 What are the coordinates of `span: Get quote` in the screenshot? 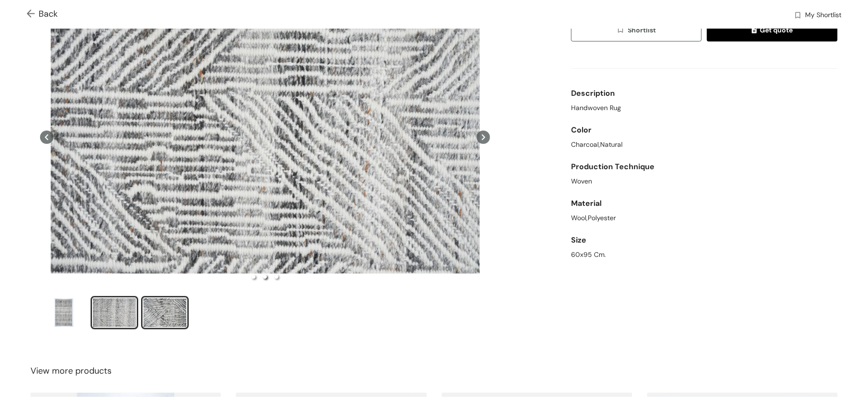 It's located at (772, 30).